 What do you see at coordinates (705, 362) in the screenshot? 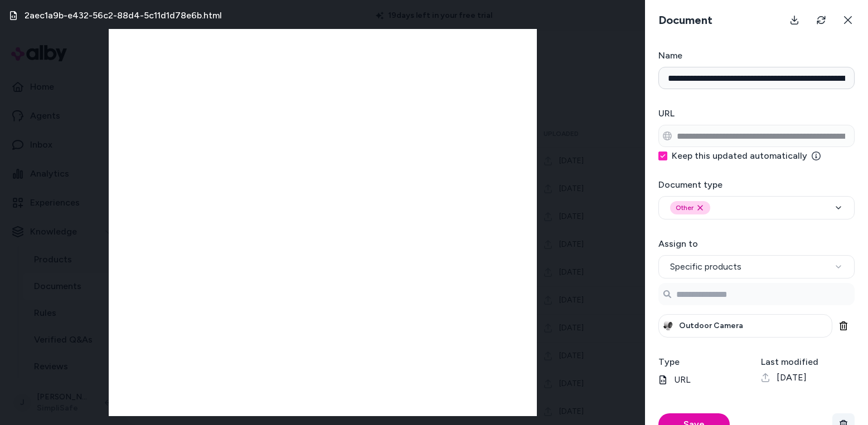
I see `h3: Type` at bounding box center [705, 362].